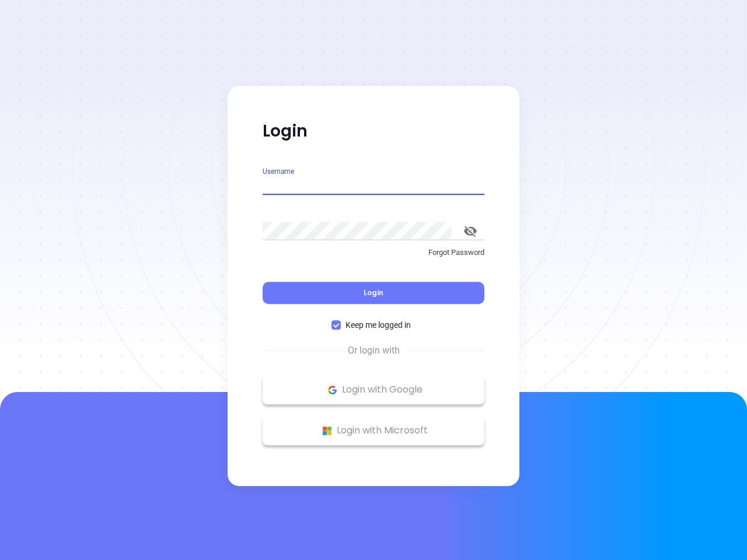  Describe the element at coordinates (374, 293) in the screenshot. I see `button: Login` at that location.